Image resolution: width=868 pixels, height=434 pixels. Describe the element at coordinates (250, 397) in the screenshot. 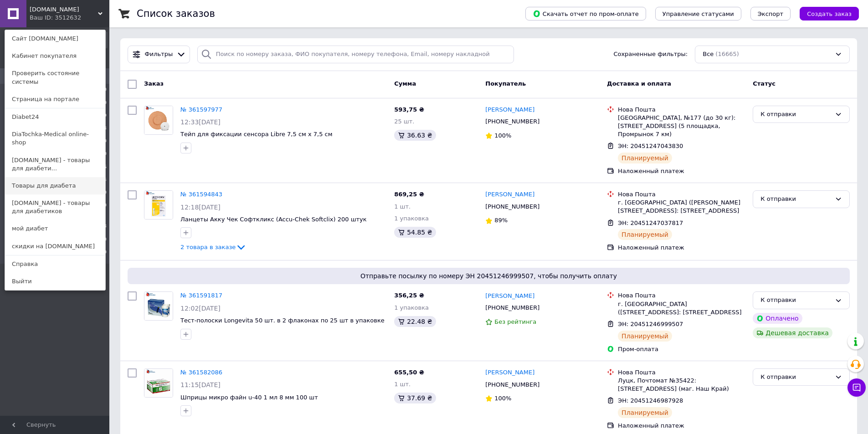

I see `a: Шприцы микро файн u-40 1 мл 8 мм 100 шт` at that location.